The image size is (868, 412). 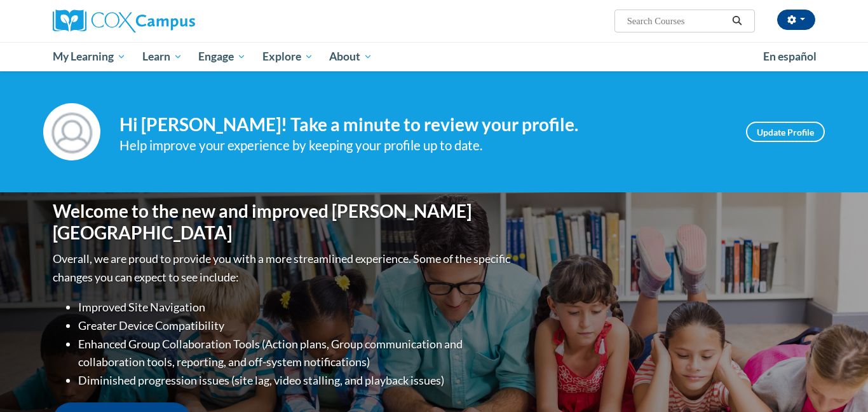 What do you see at coordinates (786, 132) in the screenshot?
I see `a: Update Profile` at bounding box center [786, 132].